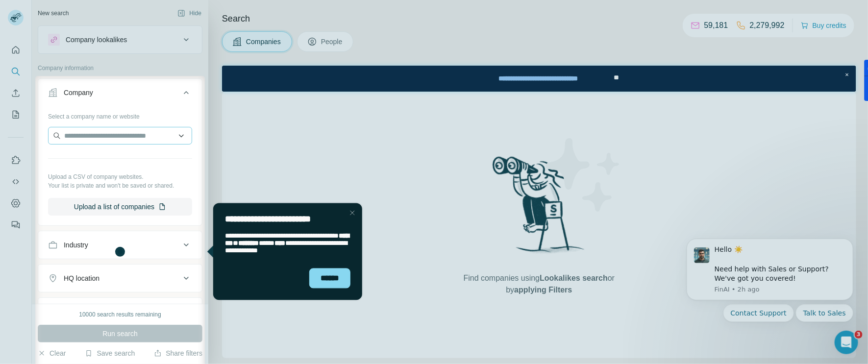 The image size is (868, 364). I want to click on div: entering tooltip, so click(83, 51).